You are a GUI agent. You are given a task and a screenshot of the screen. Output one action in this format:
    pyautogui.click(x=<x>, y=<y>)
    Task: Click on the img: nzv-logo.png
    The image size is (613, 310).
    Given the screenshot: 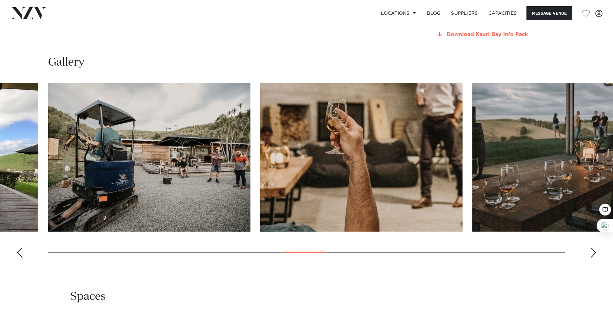 What is the action you would take?
    pyautogui.click(x=28, y=13)
    